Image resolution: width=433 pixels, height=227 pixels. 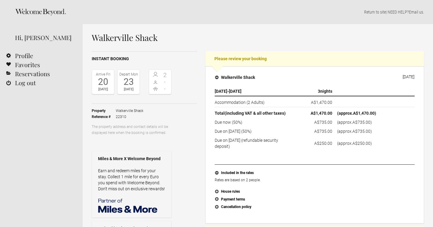 I want to click on button: Payment terms, so click(x=314, y=199).